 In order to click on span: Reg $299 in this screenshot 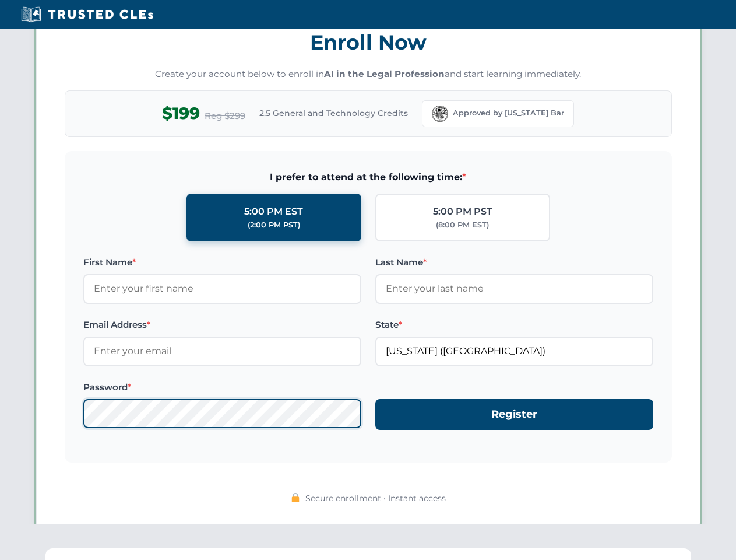, I will do `click(225, 116)`.